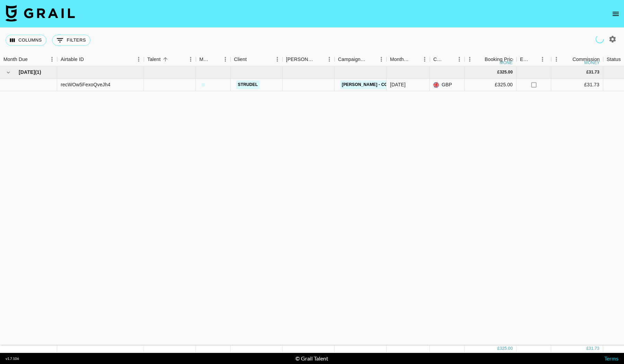 Image resolution: width=624 pixels, height=364 pixels. Describe the element at coordinates (614, 59) in the screenshot. I see `div: Status` at that location.